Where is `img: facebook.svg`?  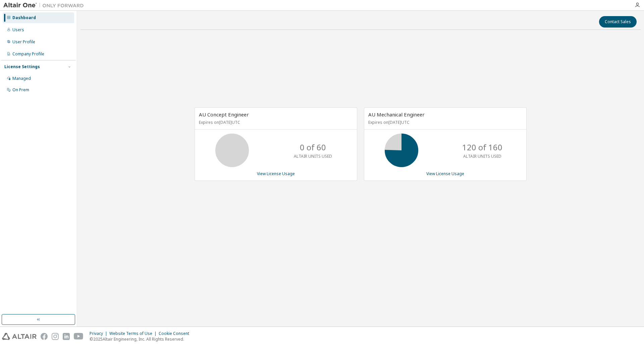
img: facebook.svg is located at coordinates (44, 336).